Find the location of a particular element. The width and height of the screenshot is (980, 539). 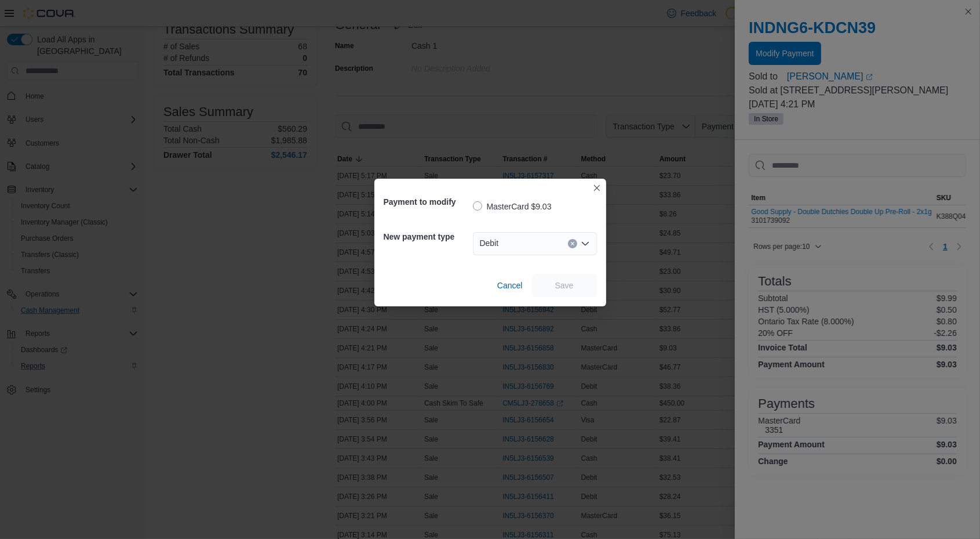

button: Save is located at coordinates (564, 285).